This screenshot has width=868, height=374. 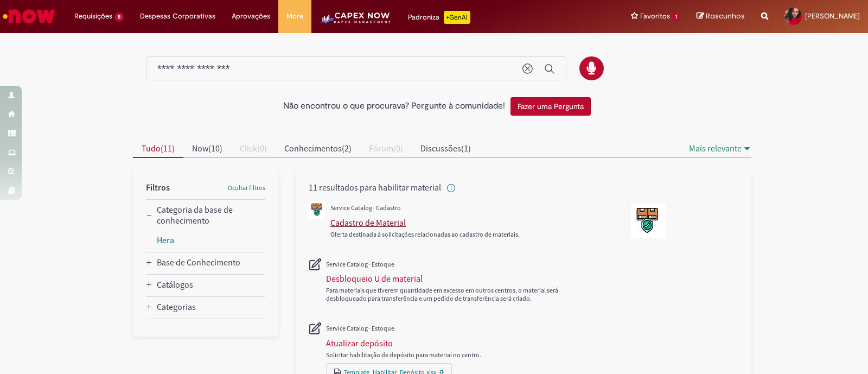 I want to click on img: ServiceNow, so click(x=29, y=16).